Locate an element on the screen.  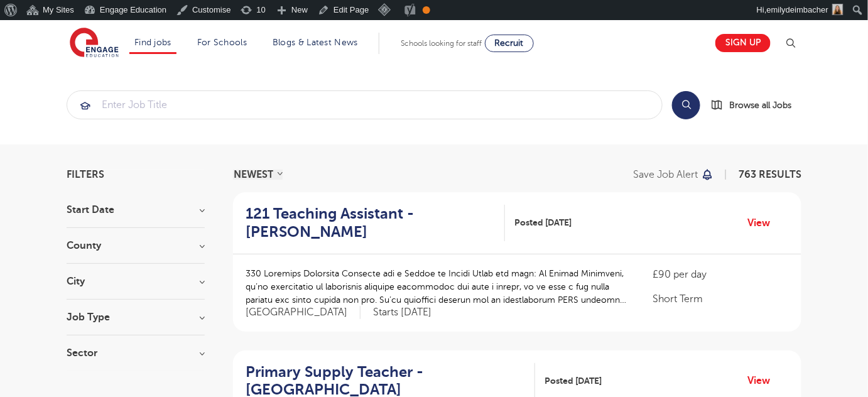
p: Save job alert is located at coordinates (665, 174).